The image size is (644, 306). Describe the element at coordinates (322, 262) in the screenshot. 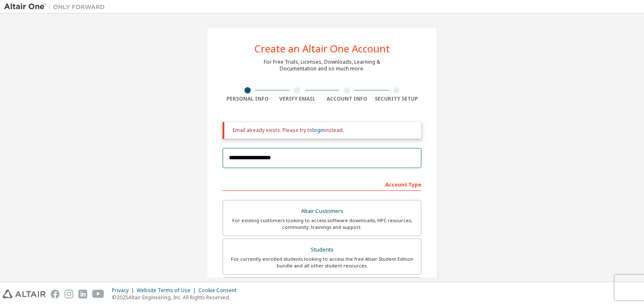

I see `div: For currently enrolled students looking to access the free Altair Student Edition bundle and all ...` at that location.